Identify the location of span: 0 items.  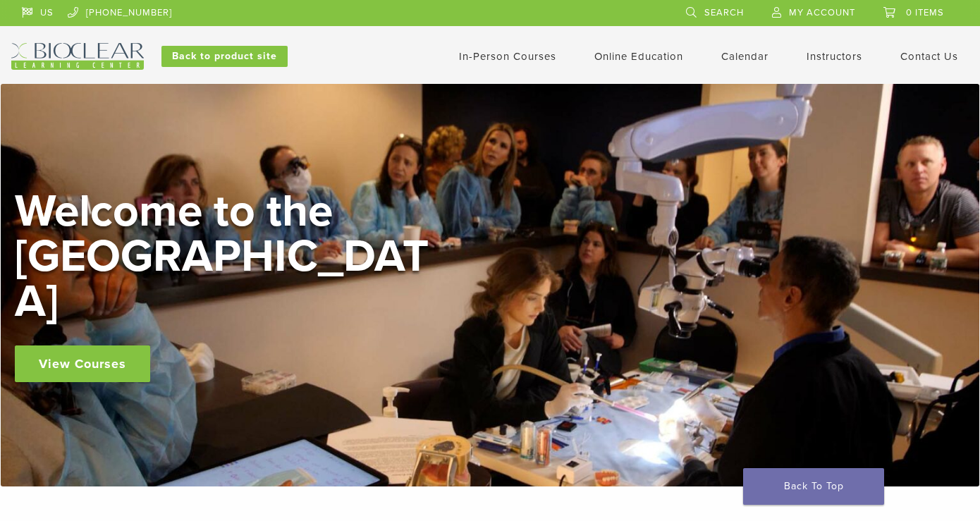
(925, 13).